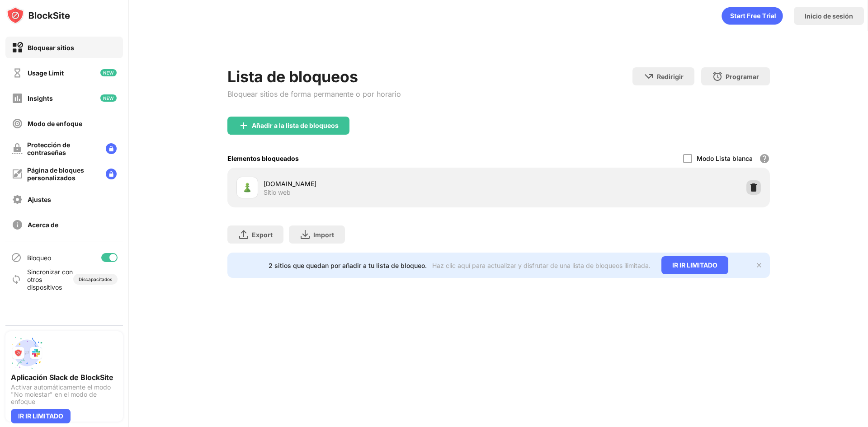 This screenshot has height=427, width=868. Describe the element at coordinates (324, 235) in the screenshot. I see `div: Import` at that location.